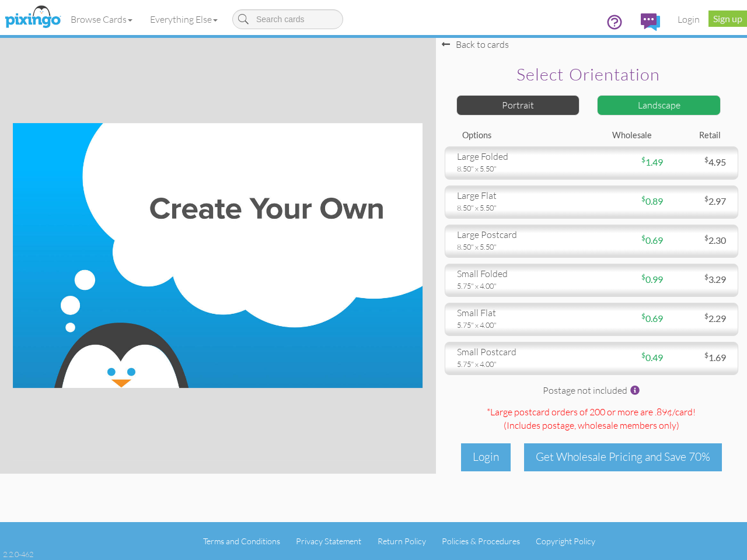 This screenshot has height=560, width=747. Describe the element at coordinates (689, 19) in the screenshot. I see `a: Login` at that location.